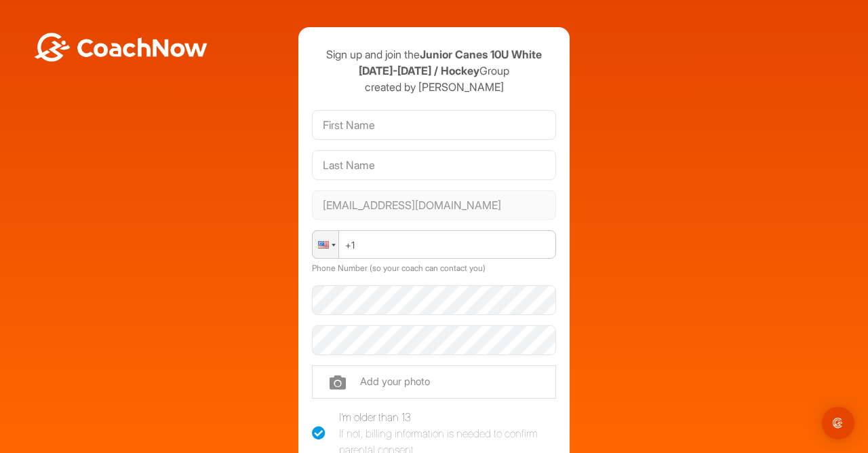 The height and width of the screenshot is (453, 868). I want to click on input: Email, so click(434, 205).